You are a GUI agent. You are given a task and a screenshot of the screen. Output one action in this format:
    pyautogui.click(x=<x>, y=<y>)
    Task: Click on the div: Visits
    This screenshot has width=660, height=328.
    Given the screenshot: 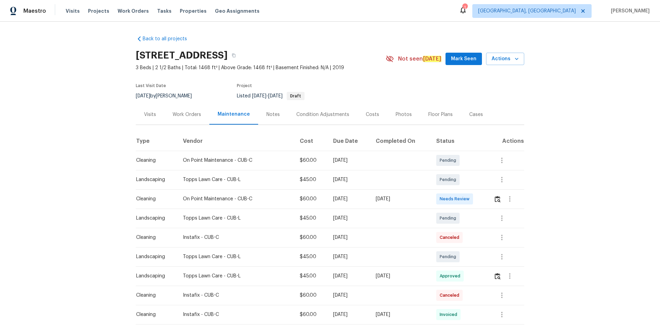 What is the action you would take?
    pyautogui.click(x=150, y=115)
    